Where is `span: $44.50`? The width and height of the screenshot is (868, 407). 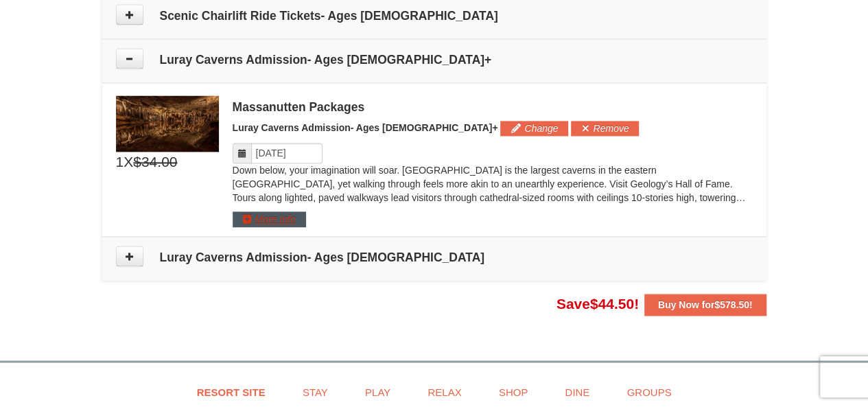
span: $44.50 is located at coordinates (612, 303).